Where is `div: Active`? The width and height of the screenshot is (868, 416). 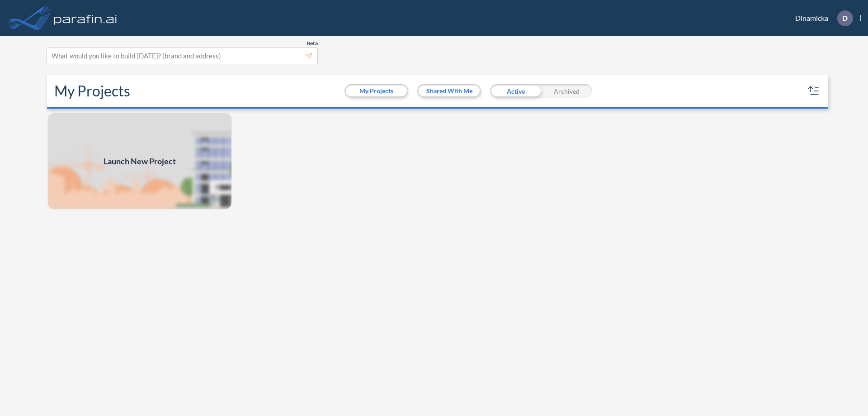
div: Active is located at coordinates (516, 91).